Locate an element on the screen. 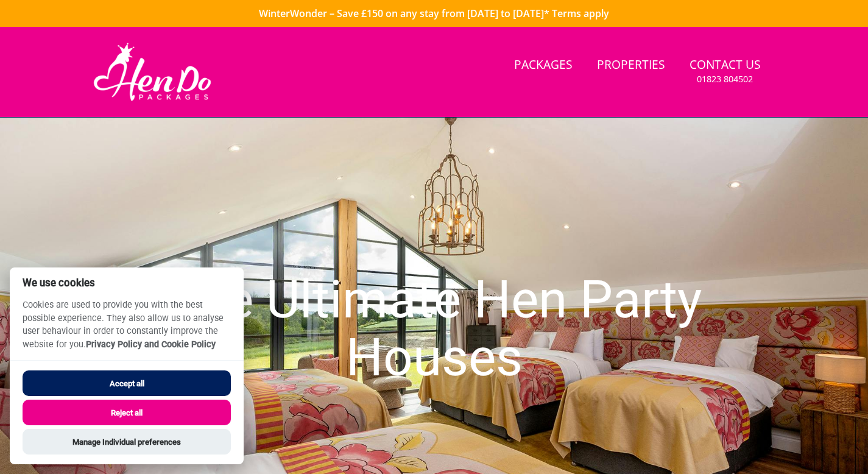  a: Properties is located at coordinates (631, 65).